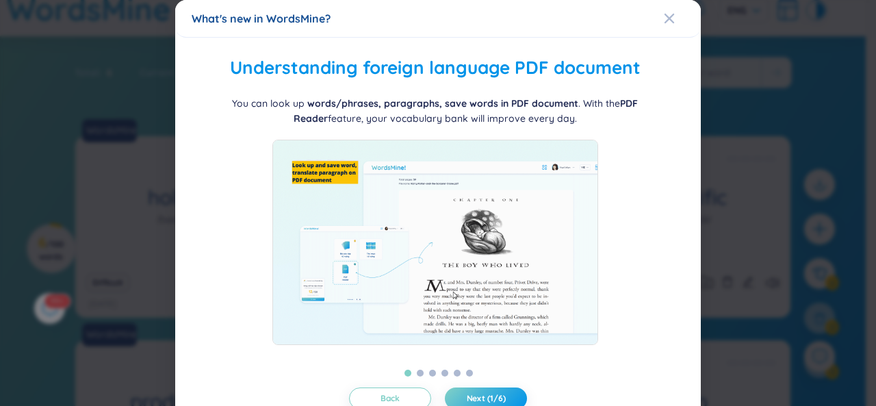  I want to click on span: You can look up . With the feature, your vocabulary bank will improve every day., so click(435, 111).